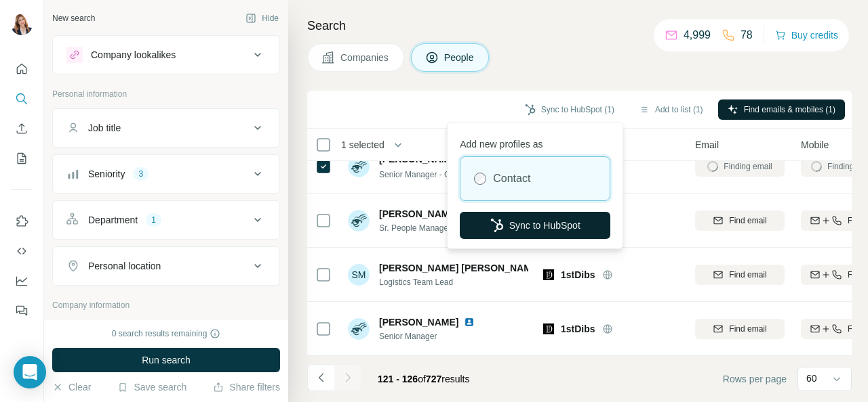 The height and width of the screenshot is (402, 868). Describe the element at coordinates (423, 379) in the screenshot. I see `span: results` at that location.